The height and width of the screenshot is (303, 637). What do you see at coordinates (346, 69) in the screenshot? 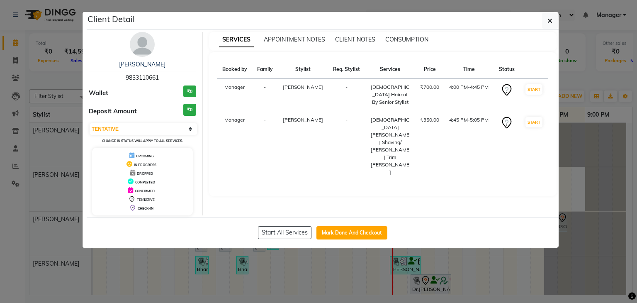
I see `th: Req. Stylist` at bounding box center [346, 69].